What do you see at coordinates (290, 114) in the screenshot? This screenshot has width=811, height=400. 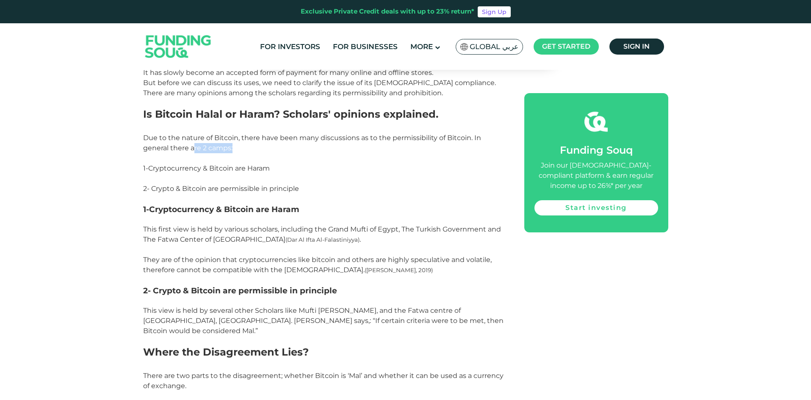 I see `span: Is Bitcoin Halal or Haram? Scholars' opinions explained.` at bounding box center [290, 114].